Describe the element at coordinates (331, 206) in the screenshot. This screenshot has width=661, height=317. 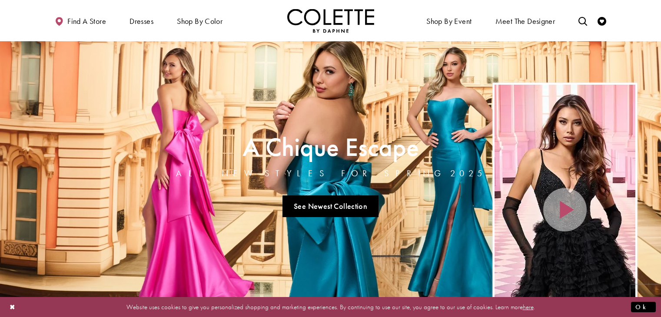
I see `ul: Slider Links` at that location.